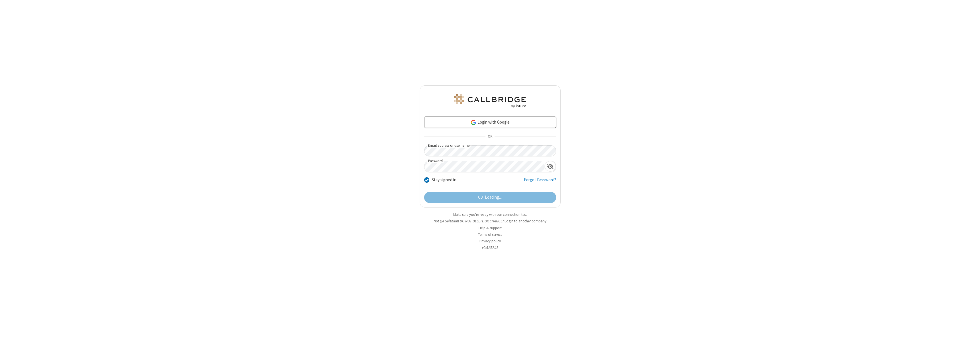  Describe the element at coordinates (551, 166) in the screenshot. I see `div: Show password` at that location.